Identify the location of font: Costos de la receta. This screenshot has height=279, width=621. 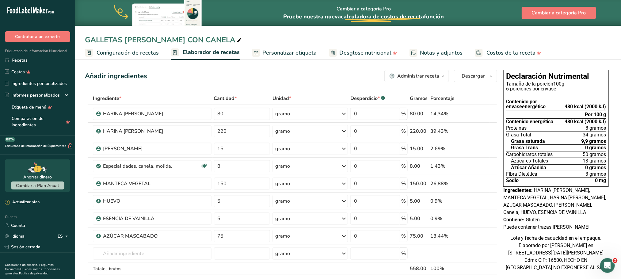
(511, 53).